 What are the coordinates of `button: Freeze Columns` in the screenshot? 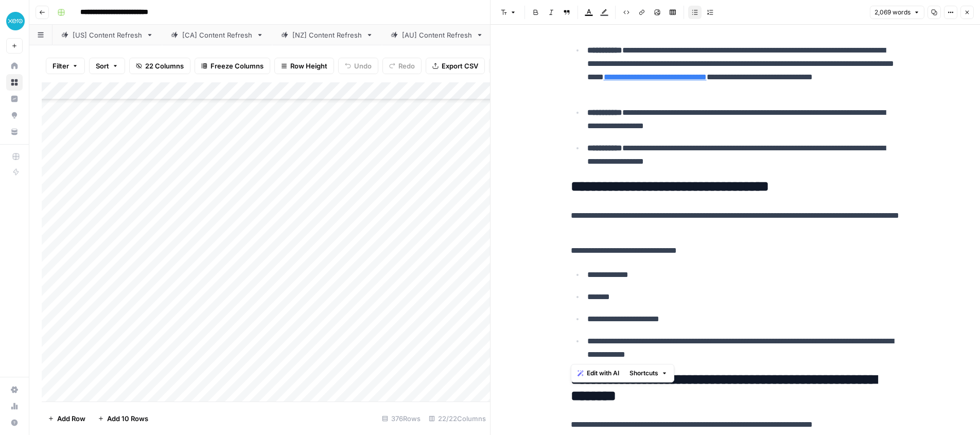 It's located at (232, 66).